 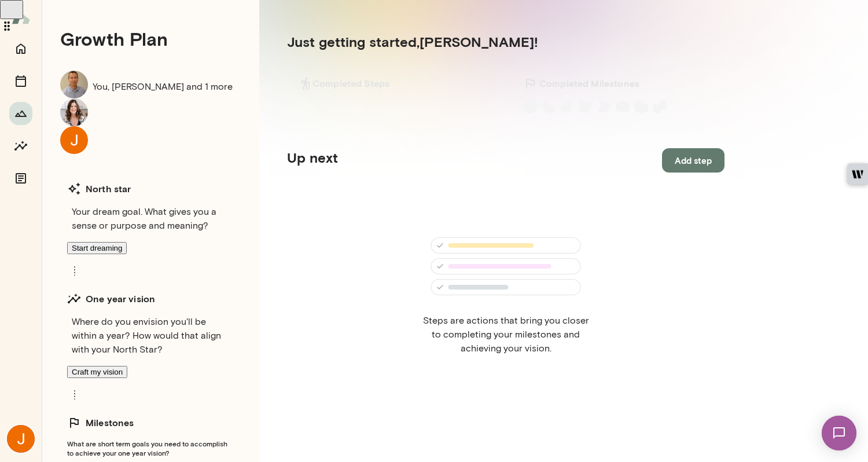 What do you see at coordinates (97, 372) in the screenshot?
I see `button: Craft my vision` at bounding box center [97, 372].